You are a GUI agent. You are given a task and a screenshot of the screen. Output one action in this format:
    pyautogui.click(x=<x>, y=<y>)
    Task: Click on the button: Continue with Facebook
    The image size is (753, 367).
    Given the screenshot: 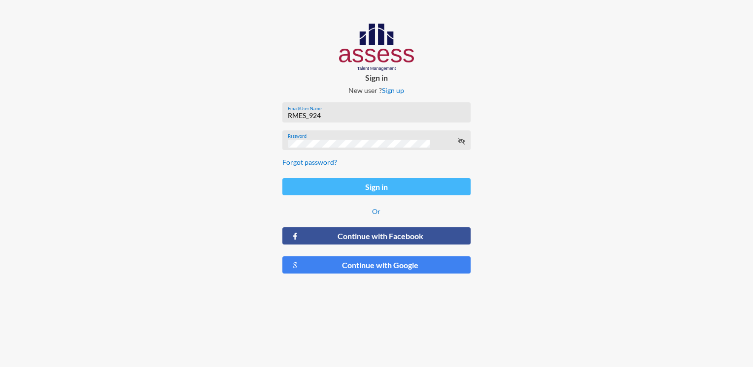 What is the action you would take?
    pyautogui.click(x=376, y=236)
    